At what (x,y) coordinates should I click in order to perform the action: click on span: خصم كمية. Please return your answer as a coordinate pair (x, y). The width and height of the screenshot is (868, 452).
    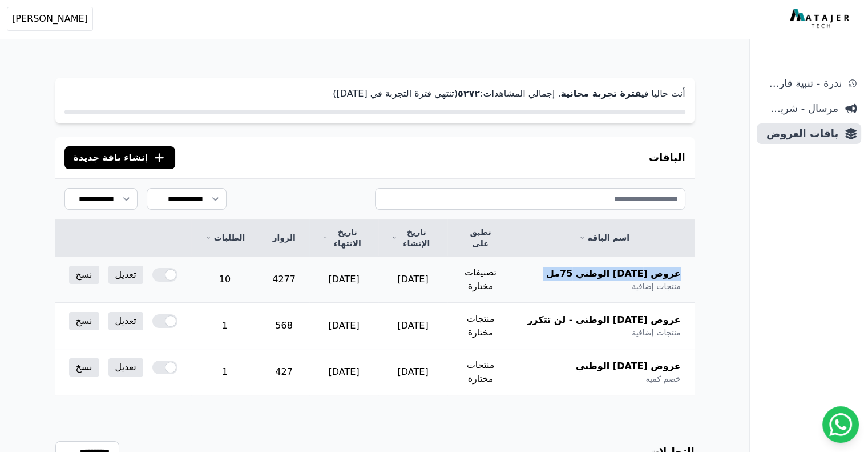
    Looking at the image, I should click on (663, 379).